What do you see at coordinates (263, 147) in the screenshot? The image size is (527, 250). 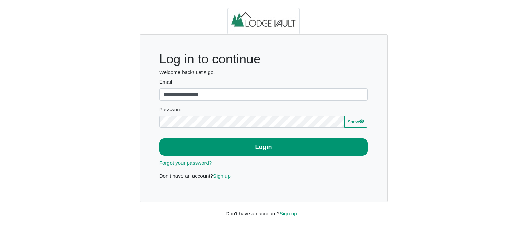 I see `b: Login` at bounding box center [263, 147].